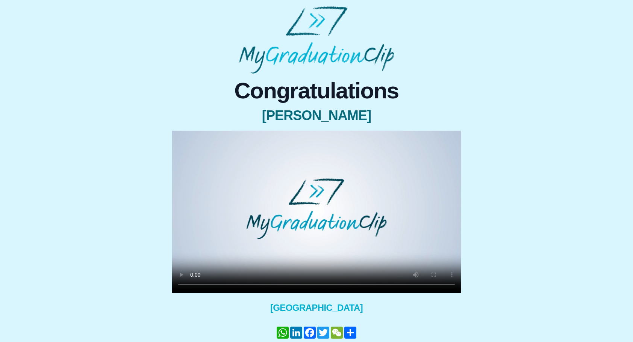  I want to click on span: Congratulations, so click(316, 91).